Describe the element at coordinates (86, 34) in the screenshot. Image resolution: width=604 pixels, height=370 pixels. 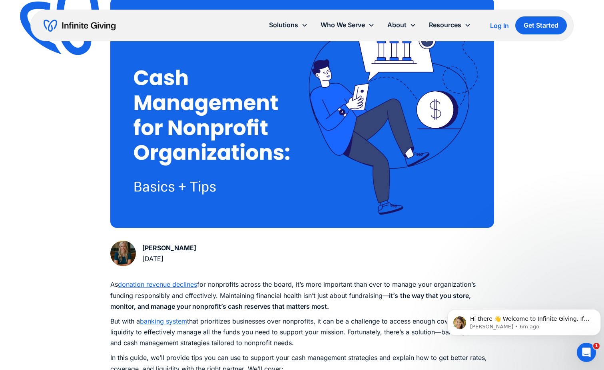
I see `p: Message from Kasey, sent 6m ago` at that location.